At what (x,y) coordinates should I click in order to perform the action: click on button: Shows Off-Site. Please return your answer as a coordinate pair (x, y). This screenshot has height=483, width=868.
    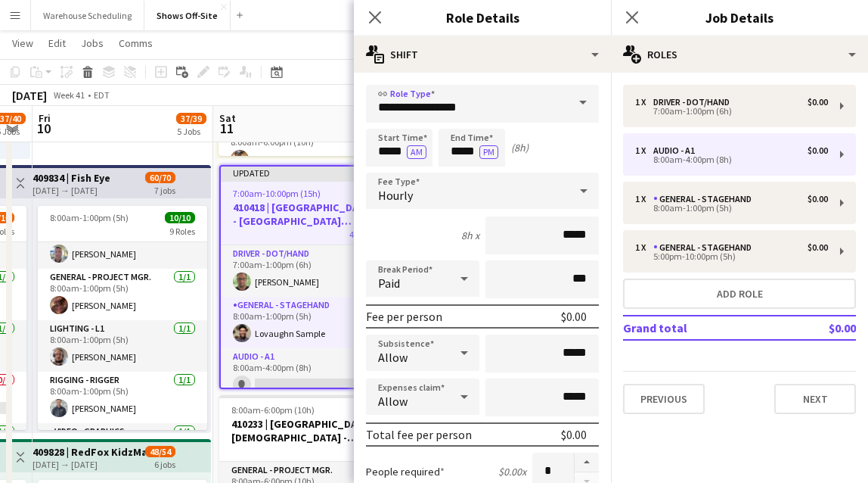
    Looking at the image, I should click on (188, 15).